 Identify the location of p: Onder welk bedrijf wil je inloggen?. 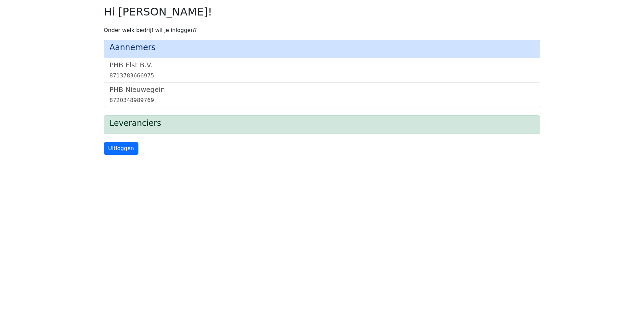
(322, 31).